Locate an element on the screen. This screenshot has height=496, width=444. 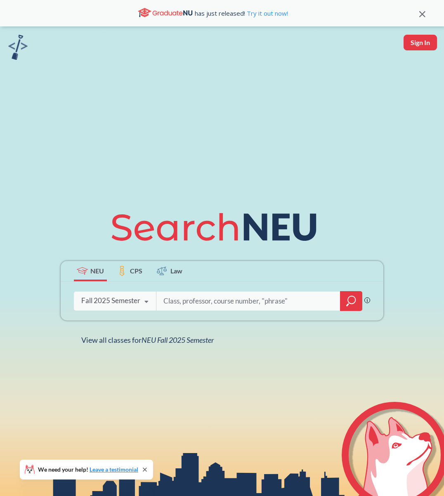
img: sandbox logo is located at coordinates (18, 47).